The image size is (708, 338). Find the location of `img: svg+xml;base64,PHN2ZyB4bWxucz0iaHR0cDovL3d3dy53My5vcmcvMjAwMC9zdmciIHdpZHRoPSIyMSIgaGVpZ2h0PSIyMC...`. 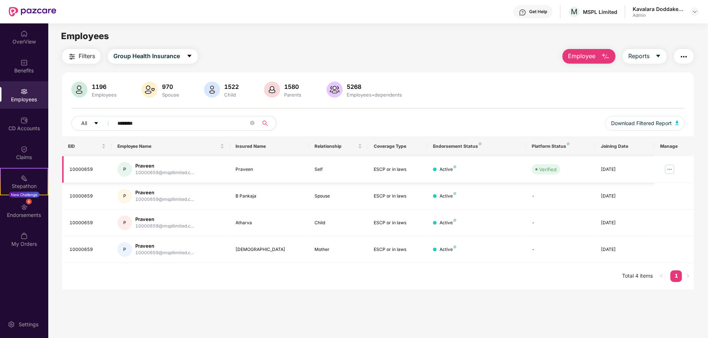

img: svg+xml;base64,PHN2ZyB4bWxucz0iaHR0cDovL3d3dy53My5vcmcvMjAwMC9zdmciIHdpZHRoPSIyMSIgaGVpZ2h0PSIyMC... is located at coordinates (24, 178).